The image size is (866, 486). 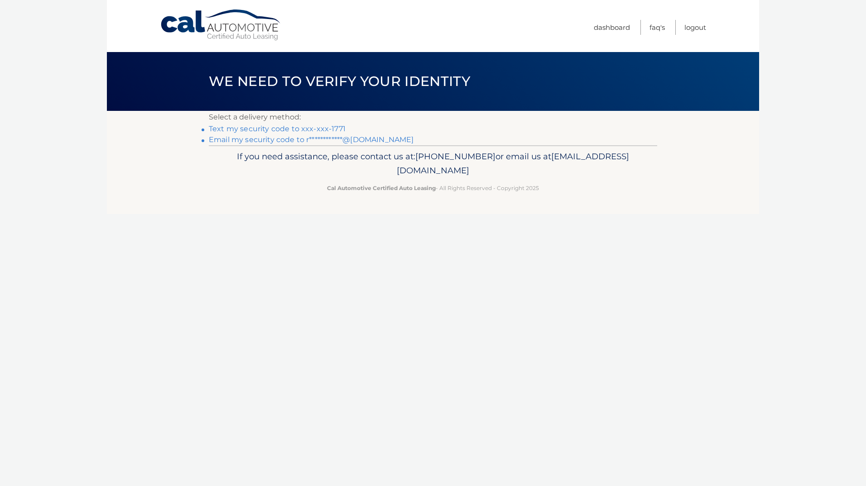 What do you see at coordinates (433, 117) in the screenshot?
I see `p: Select a delivery method:` at bounding box center [433, 117].